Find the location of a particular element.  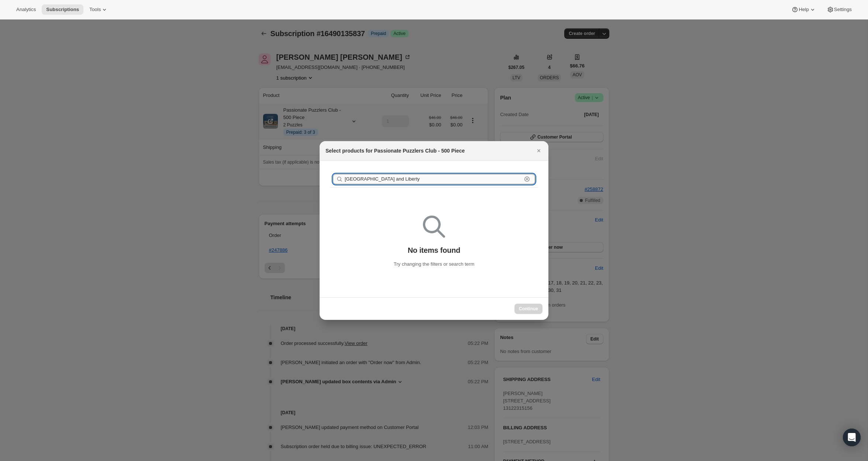

span: Subscriptions is located at coordinates (62, 10).